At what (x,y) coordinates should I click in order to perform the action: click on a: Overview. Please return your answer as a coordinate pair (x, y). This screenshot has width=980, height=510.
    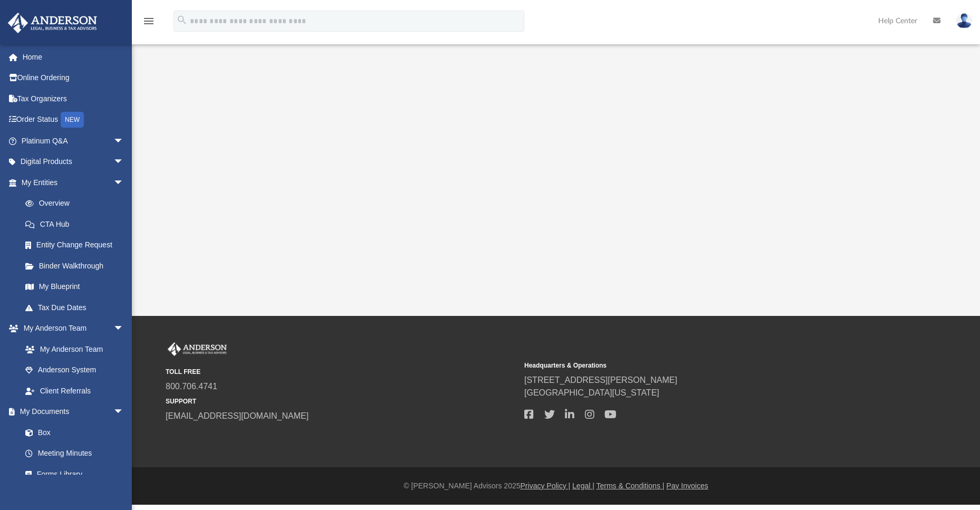
    Looking at the image, I should click on (77, 204).